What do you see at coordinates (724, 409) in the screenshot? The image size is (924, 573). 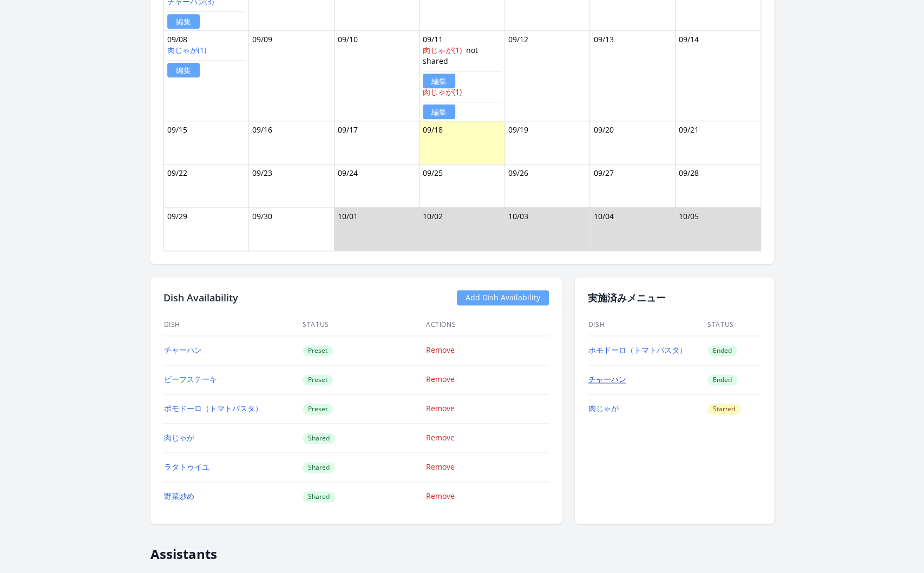 I see `span: Started` at bounding box center [724, 409].